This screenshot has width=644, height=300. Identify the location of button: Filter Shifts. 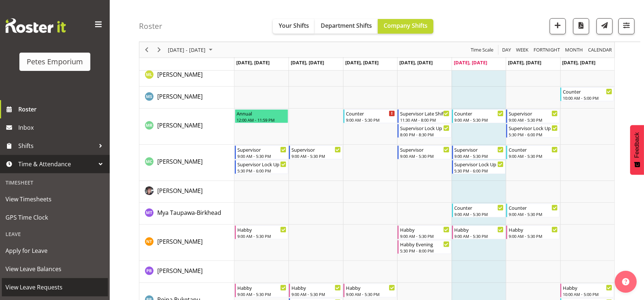
(626, 27).